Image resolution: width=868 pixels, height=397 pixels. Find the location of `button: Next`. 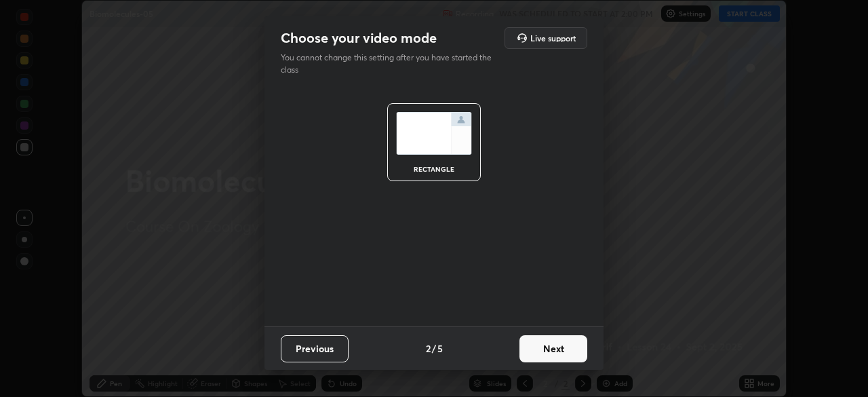

button: Next is located at coordinates (553, 349).